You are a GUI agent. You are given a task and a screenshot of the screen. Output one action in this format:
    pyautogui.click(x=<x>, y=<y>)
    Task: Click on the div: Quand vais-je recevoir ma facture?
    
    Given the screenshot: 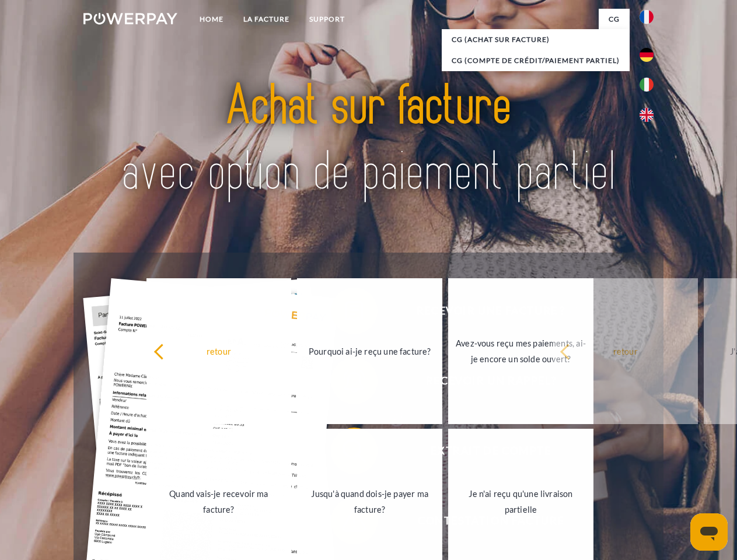 What is the action you would take?
    pyautogui.click(x=219, y=501)
    